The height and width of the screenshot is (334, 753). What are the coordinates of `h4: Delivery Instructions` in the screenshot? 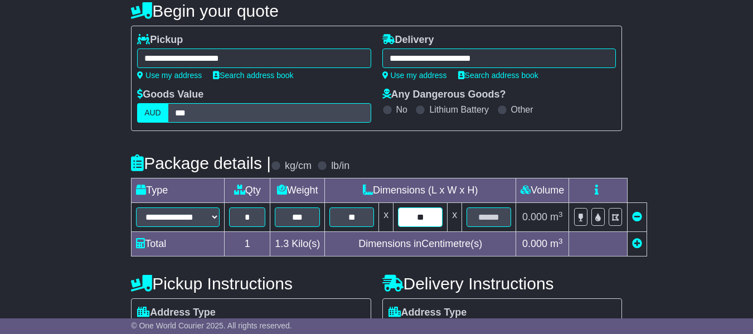 It's located at (502, 283).